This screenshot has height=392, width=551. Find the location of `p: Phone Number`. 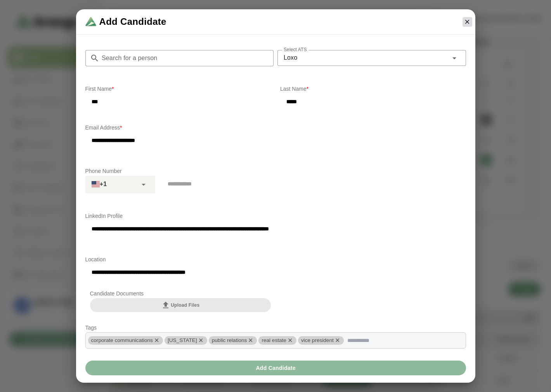

p: Phone Number is located at coordinates (276, 171).